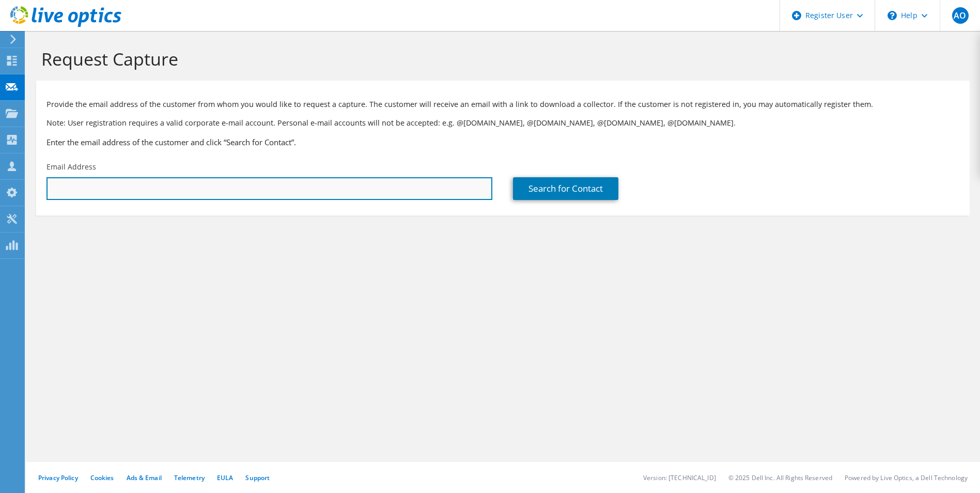  I want to click on p: Provide the email address of the customer from whom you would like to request a capture. The cust..., so click(503, 105).